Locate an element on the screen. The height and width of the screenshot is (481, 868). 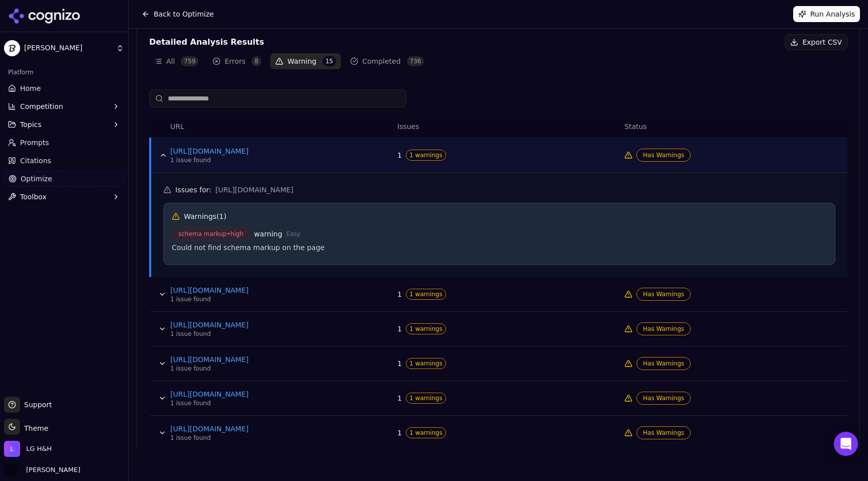
img: LG H&H is located at coordinates (12, 449).